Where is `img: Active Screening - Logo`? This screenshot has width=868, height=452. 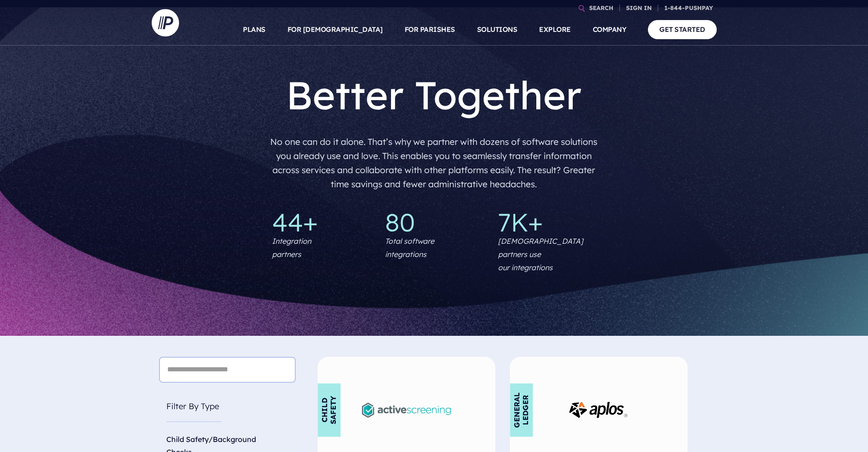 img: Active Screening - Logo is located at coordinates (406, 410).